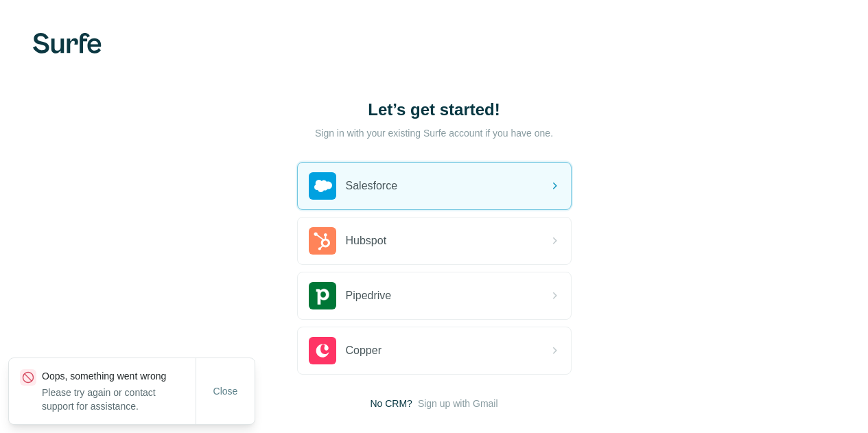 The width and height of the screenshot is (868, 433). I want to click on span: Pipedrive, so click(368, 295).